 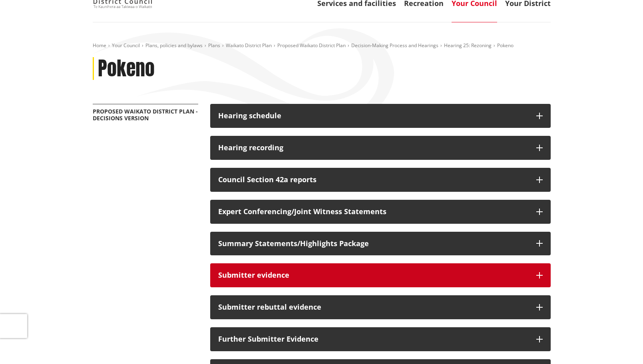 I want to click on button: Further Submitter Evidence, so click(x=381, y=339).